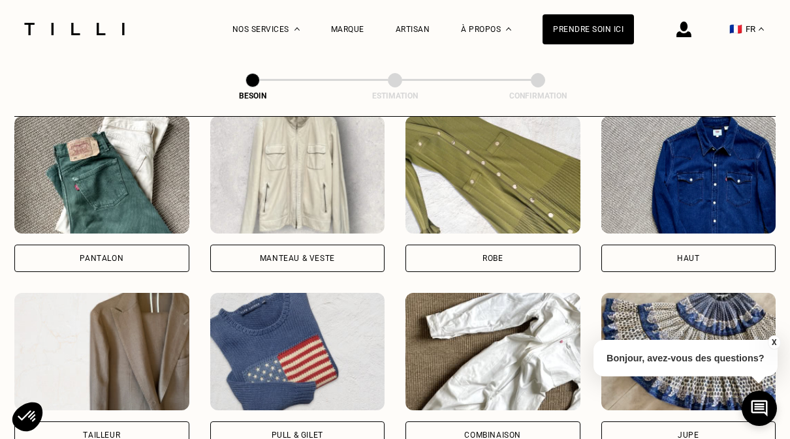 Image resolution: width=790 pixels, height=439 pixels. I want to click on div: Pull & gilet, so click(297, 435).